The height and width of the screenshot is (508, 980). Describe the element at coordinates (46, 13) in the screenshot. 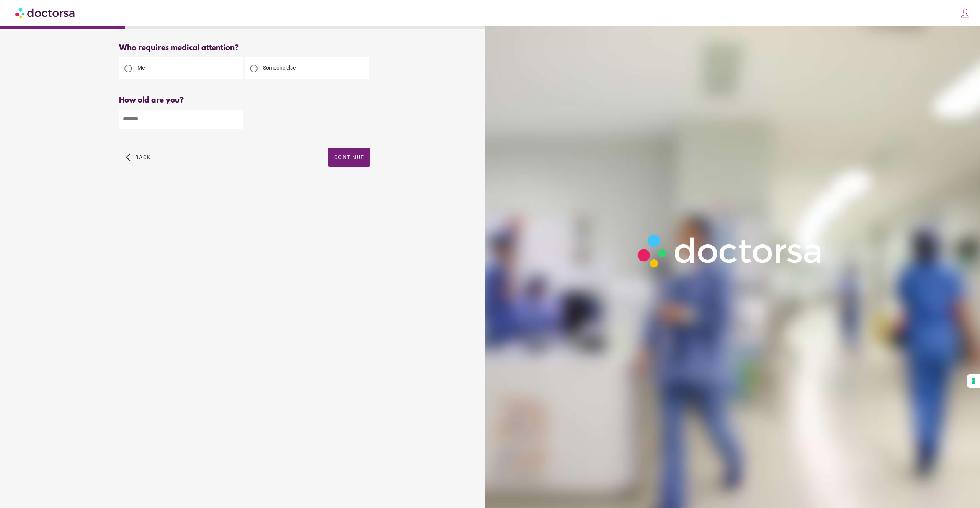

I see `img: Doctorsa.com` at that location.